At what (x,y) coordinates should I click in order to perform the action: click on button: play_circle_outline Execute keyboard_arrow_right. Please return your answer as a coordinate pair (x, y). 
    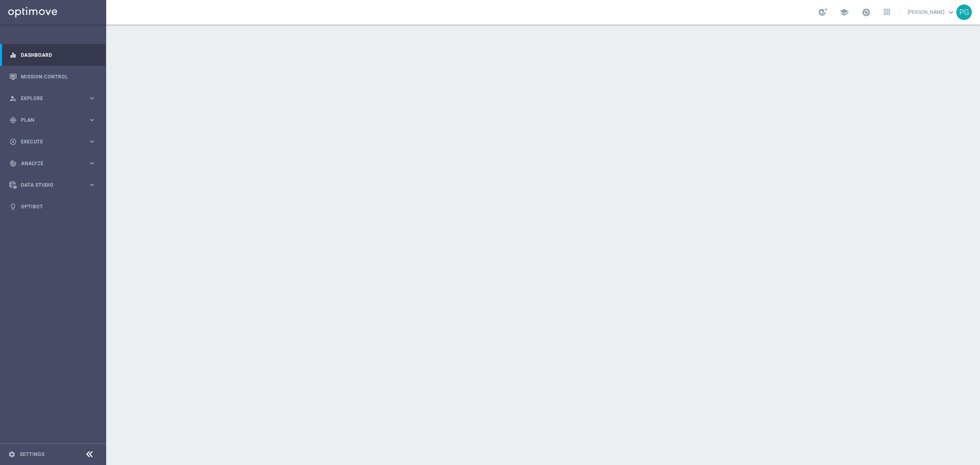
    Looking at the image, I should click on (52, 141).